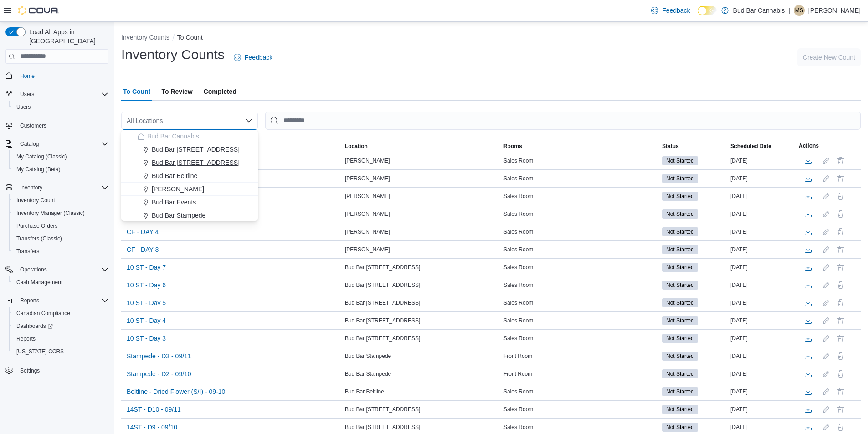  What do you see at coordinates (563, 121) in the screenshot?
I see `input: This is a search bar. After typing your query, hit enter to filter the results lower in the page.` at bounding box center [563, 121].